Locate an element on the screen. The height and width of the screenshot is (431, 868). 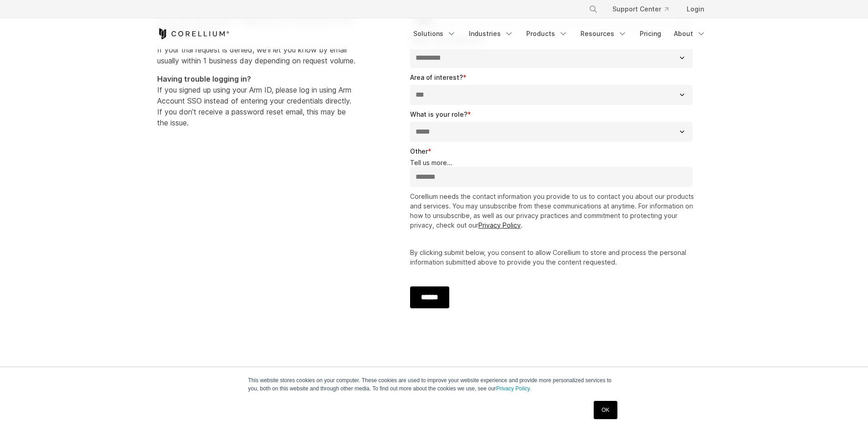
a: Products is located at coordinates (546, 34).